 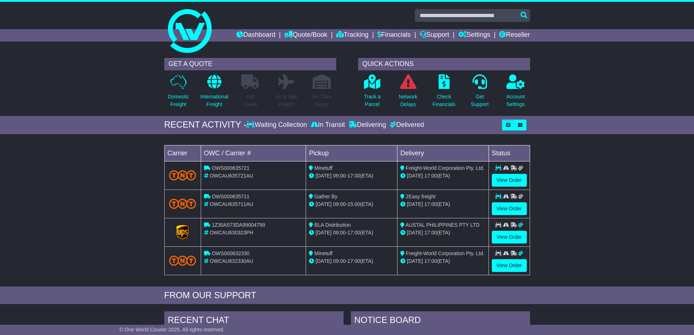 I want to click on a: Reseller, so click(x=514, y=35).